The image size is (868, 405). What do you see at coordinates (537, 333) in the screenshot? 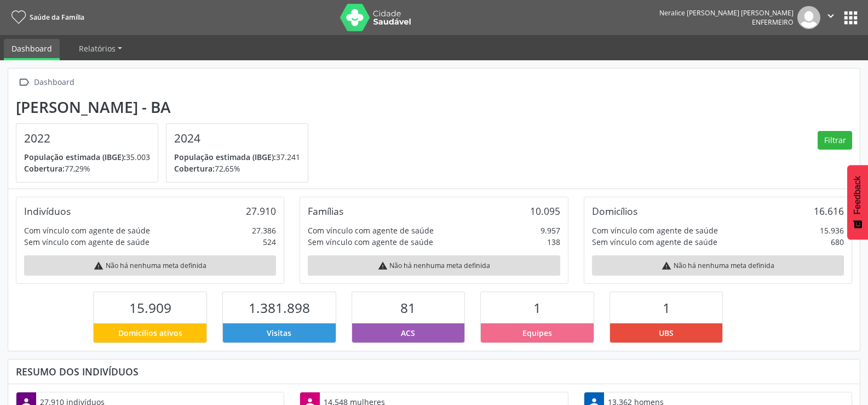
I see `span: Equipes` at bounding box center [537, 333].